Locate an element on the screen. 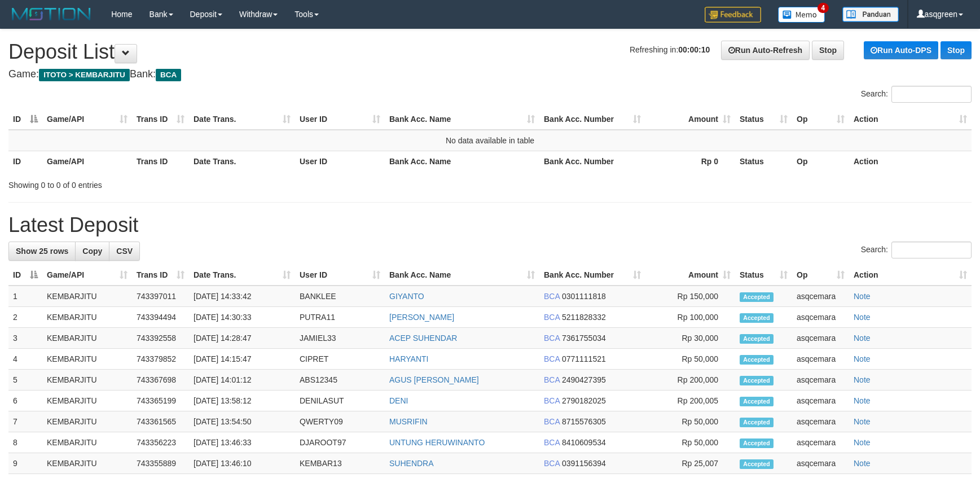 The image size is (980, 478). td: 743361565 is located at coordinates (160, 422).